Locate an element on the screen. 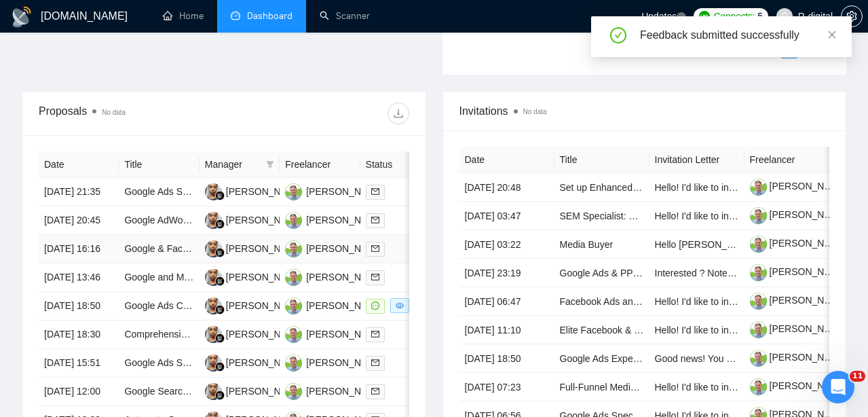  td: SEM Specialist: Keyword Research and Ad Campaign Execution for New Website is located at coordinates (602, 216).